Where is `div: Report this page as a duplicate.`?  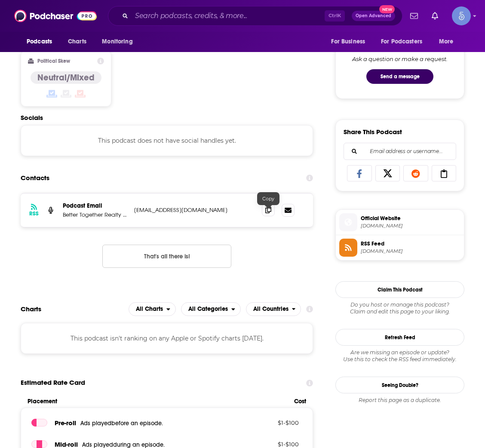 div: Report this page as a duplicate. is located at coordinates (400, 400).